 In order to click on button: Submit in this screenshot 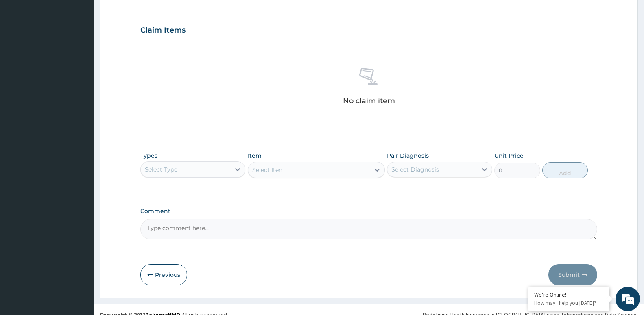, I will do `click(572, 275)`.